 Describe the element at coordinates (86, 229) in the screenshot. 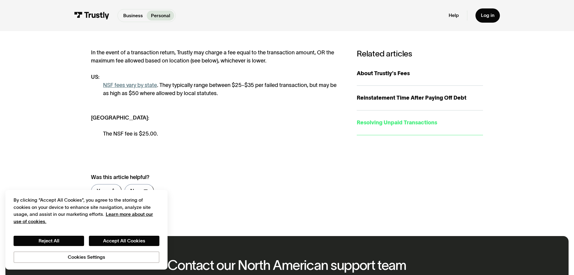

I see `div: Cookie banner` at that location.